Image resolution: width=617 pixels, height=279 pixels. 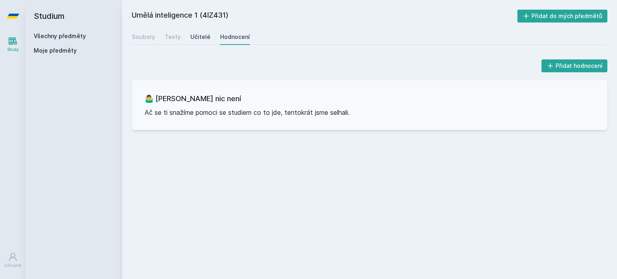 What do you see at coordinates (143, 37) in the screenshot?
I see `div: Soubory` at bounding box center [143, 37].